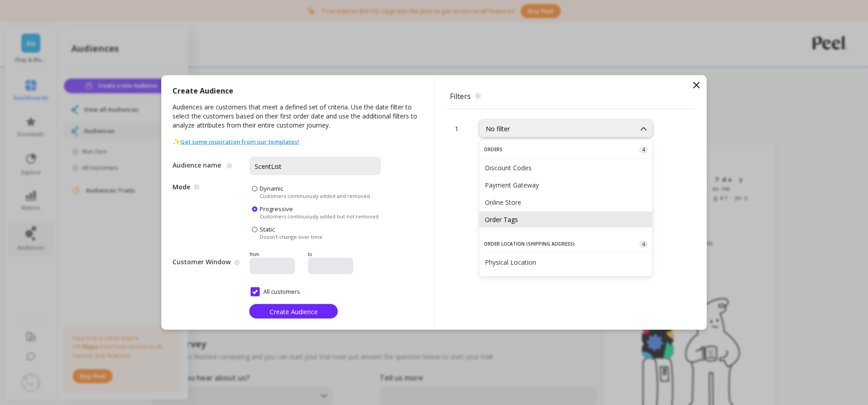 This screenshot has height=405, width=868. Describe the element at coordinates (566, 220) in the screenshot. I see `div: Order Tags` at that location.